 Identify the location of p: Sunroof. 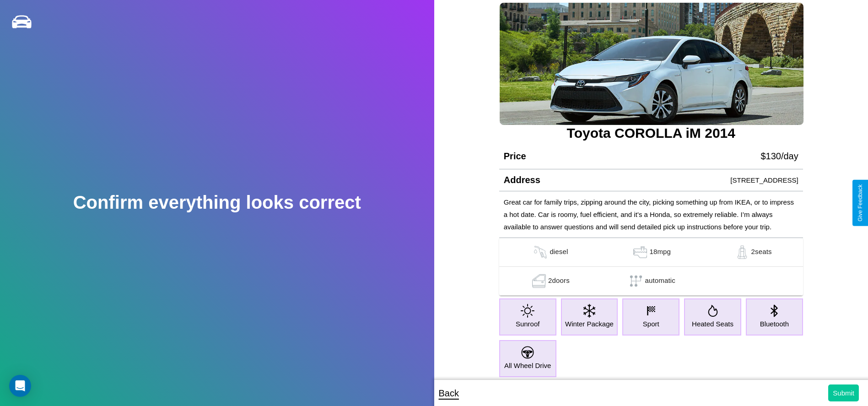
(528, 323).